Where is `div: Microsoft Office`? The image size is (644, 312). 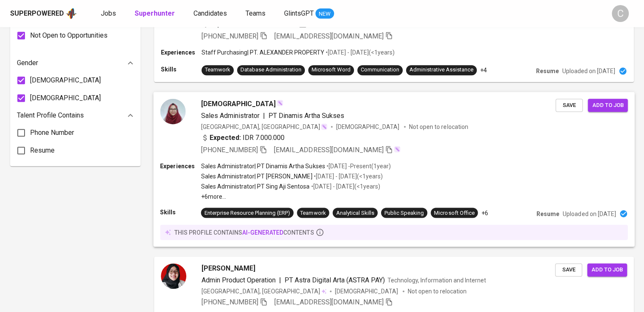
div: Microsoft Office is located at coordinates (454, 213).